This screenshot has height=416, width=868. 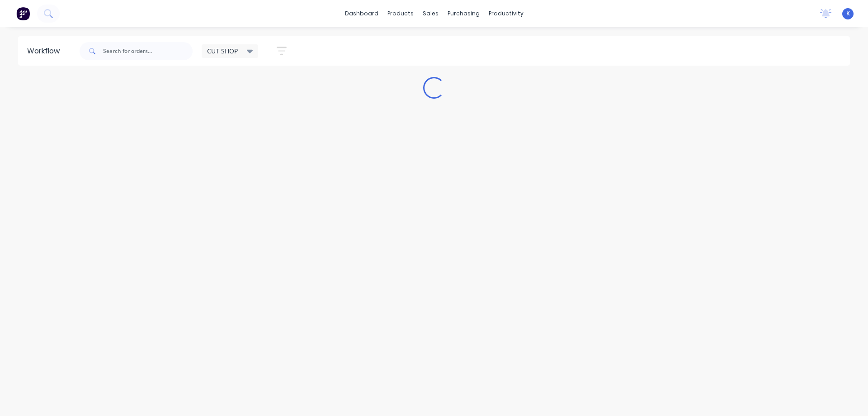 What do you see at coordinates (362, 13) in the screenshot?
I see `a: dashboard` at bounding box center [362, 13].